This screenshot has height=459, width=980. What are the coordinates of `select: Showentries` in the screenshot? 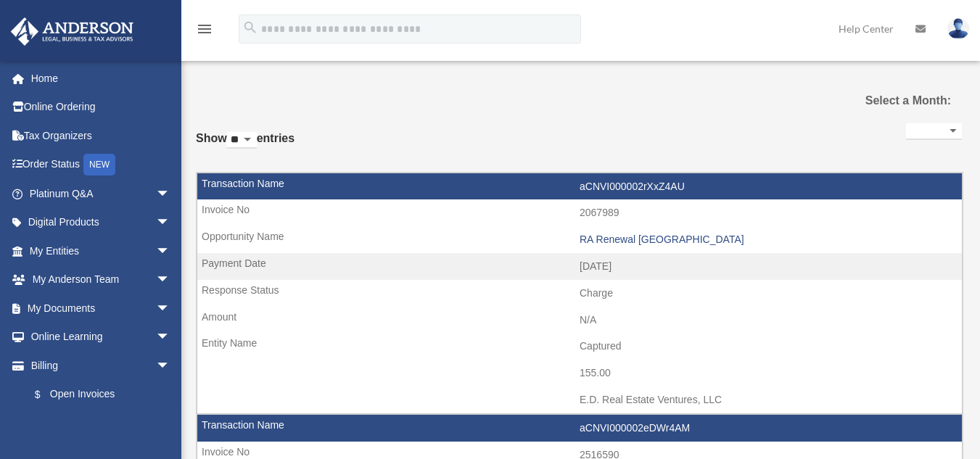 It's located at (242, 140).